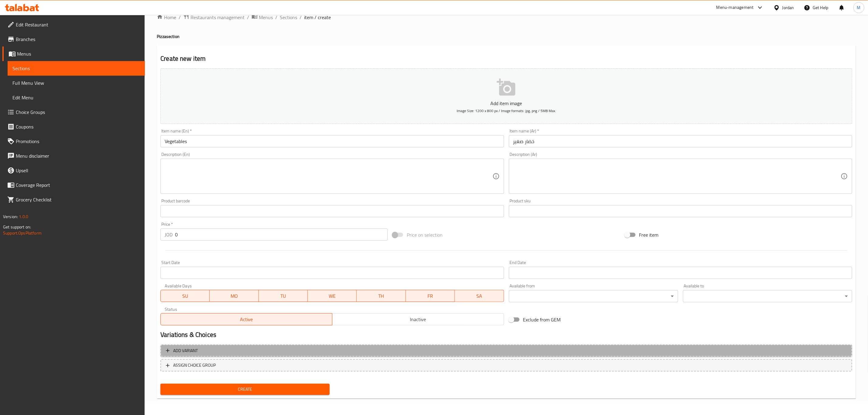  I want to click on input: Enter name Ar, so click(681, 141).